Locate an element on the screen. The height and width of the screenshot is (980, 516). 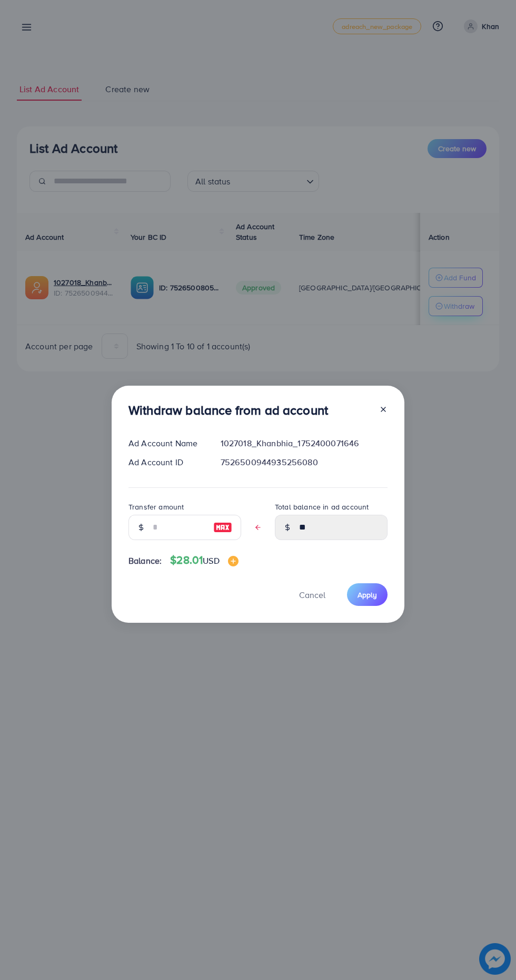
button: Cancel is located at coordinates (313, 594).